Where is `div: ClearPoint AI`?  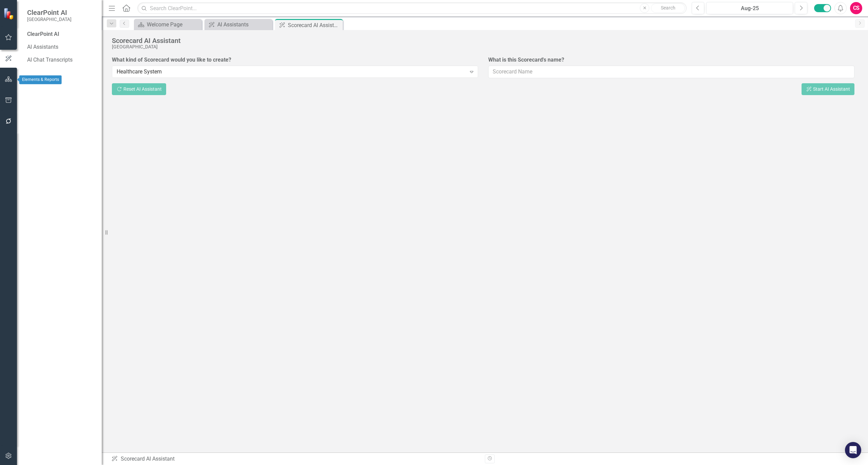 div: ClearPoint AI is located at coordinates (61, 34).